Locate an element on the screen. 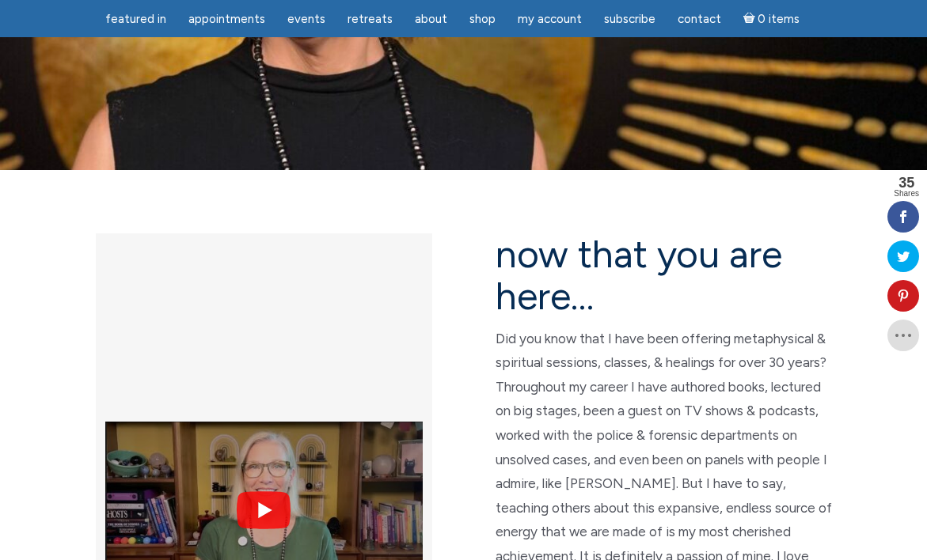 Image resolution: width=927 pixels, height=560 pixels. span: Subscribe is located at coordinates (629, 19).